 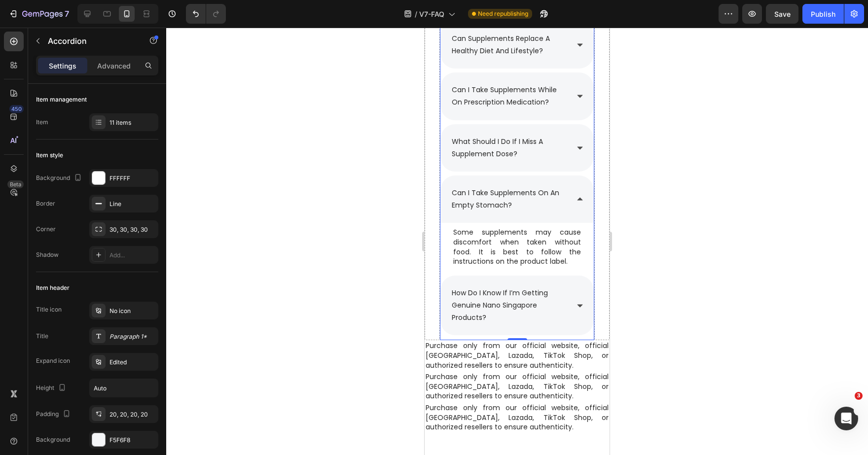 What do you see at coordinates (42, 122) in the screenshot?
I see `div: Item` at bounding box center [42, 122].